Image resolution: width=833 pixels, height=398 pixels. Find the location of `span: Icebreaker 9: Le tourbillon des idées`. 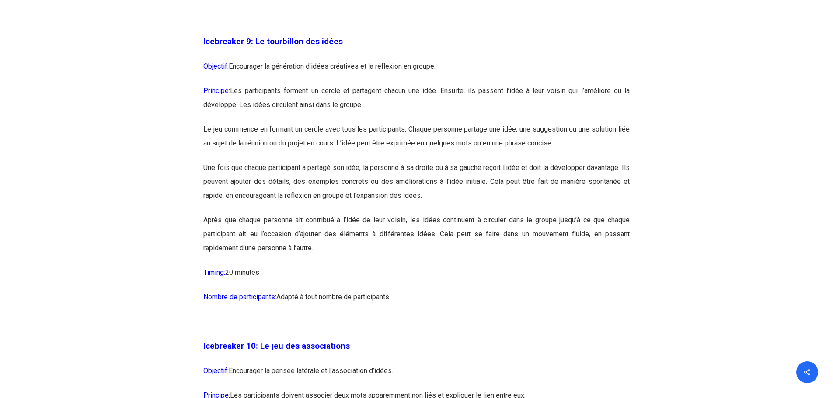

span: Icebreaker 9: Le tourbillon des idées is located at coordinates (273, 42).